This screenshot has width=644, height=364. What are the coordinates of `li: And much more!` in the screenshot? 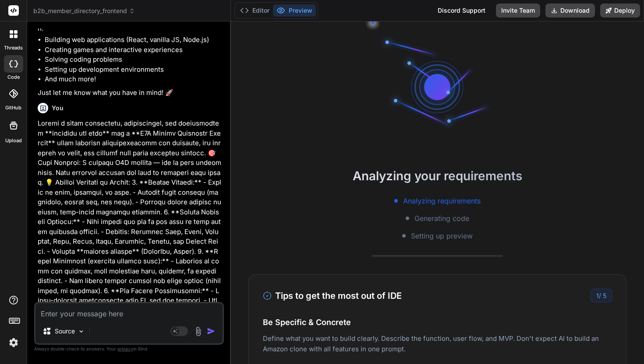 It's located at (133, 79).